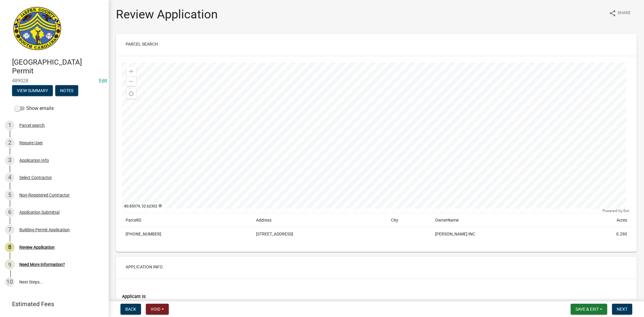 The width and height of the screenshot is (644, 317). What do you see at coordinates (131, 72) in the screenshot?
I see `div: Zoom in` at bounding box center [131, 72].